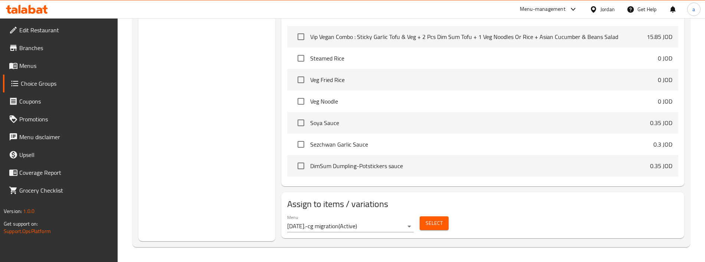 The height and width of the screenshot is (262, 705). Describe the element at coordinates (60, 137) in the screenshot. I see `a: Menu disclaimer` at that location.